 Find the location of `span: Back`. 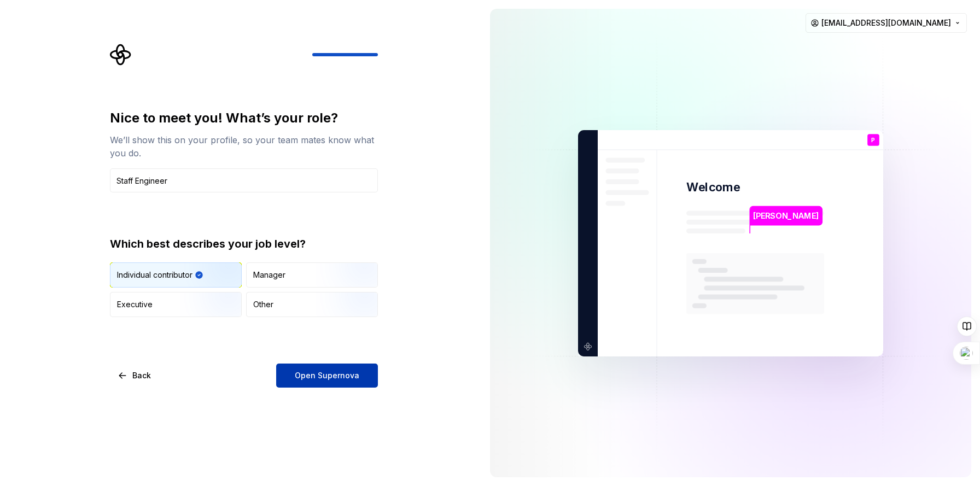

span: Back is located at coordinates (142, 376).